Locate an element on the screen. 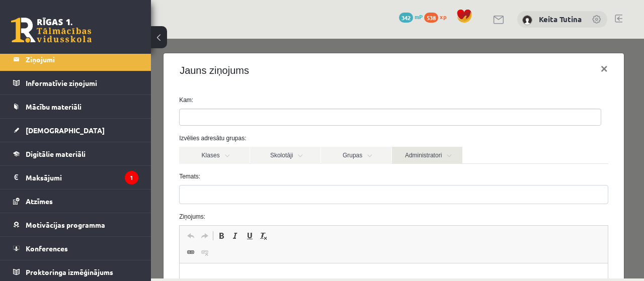 The image size is (644, 281). a: Informatīvie ziņojumi is located at coordinates (76, 83).